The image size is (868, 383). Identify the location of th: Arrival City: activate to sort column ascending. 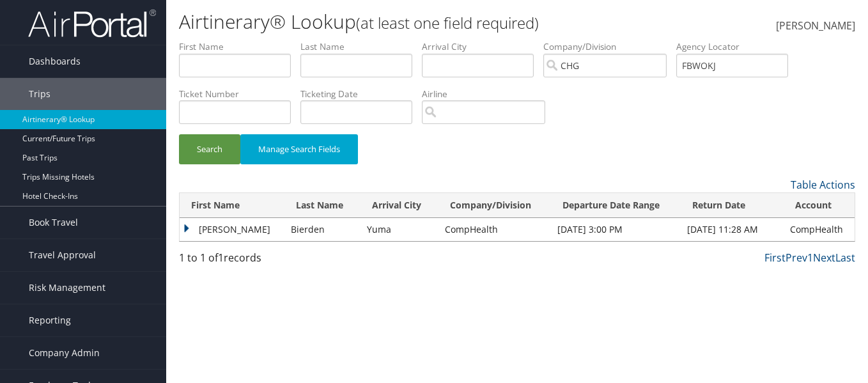
(399, 205).